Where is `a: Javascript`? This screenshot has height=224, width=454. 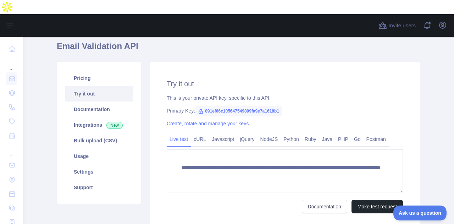
a: Javascript is located at coordinates (223, 139).